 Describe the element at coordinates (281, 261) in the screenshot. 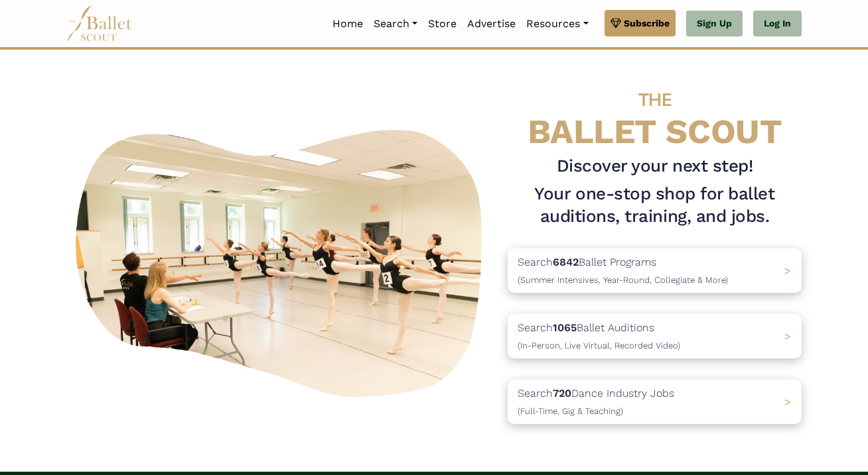

I see `img: A group of ballerinas talking to each other in a ballet studio` at that location.